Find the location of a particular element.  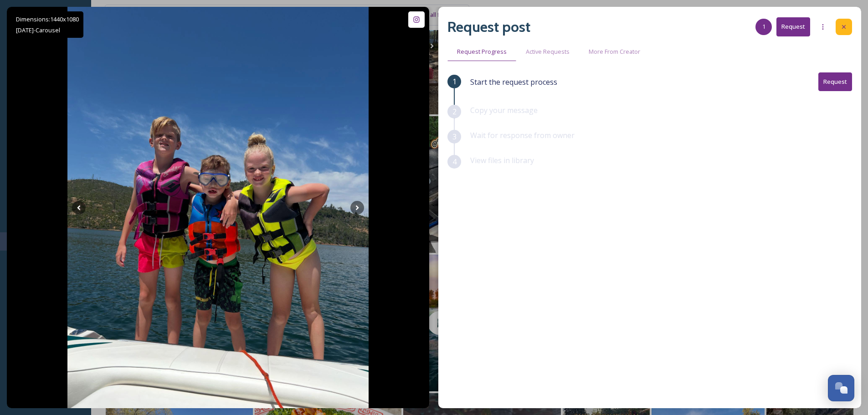

span: 3 is located at coordinates (455, 136).